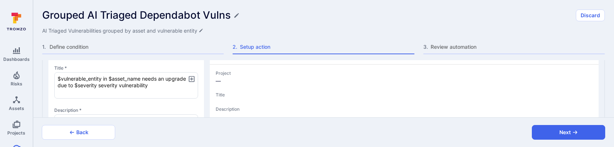 This screenshot has height=147, width=614. I want to click on span: alert project, so click(404, 81).